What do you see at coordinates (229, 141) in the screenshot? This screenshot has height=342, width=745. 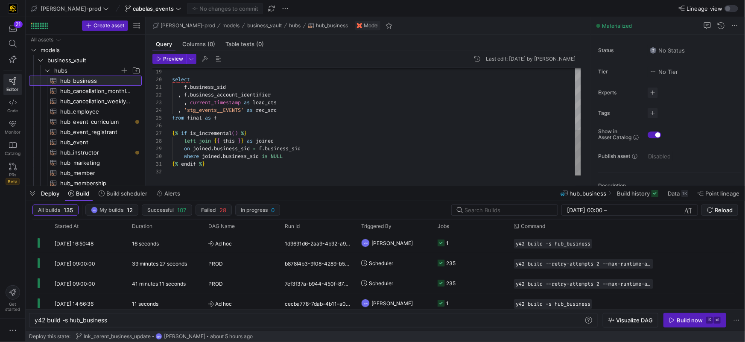 I see `span: this` at bounding box center [229, 141].